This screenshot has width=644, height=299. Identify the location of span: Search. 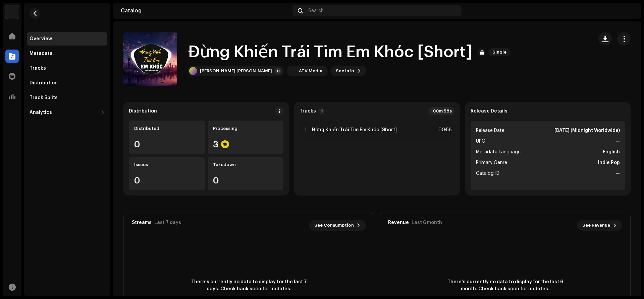
(316, 11).